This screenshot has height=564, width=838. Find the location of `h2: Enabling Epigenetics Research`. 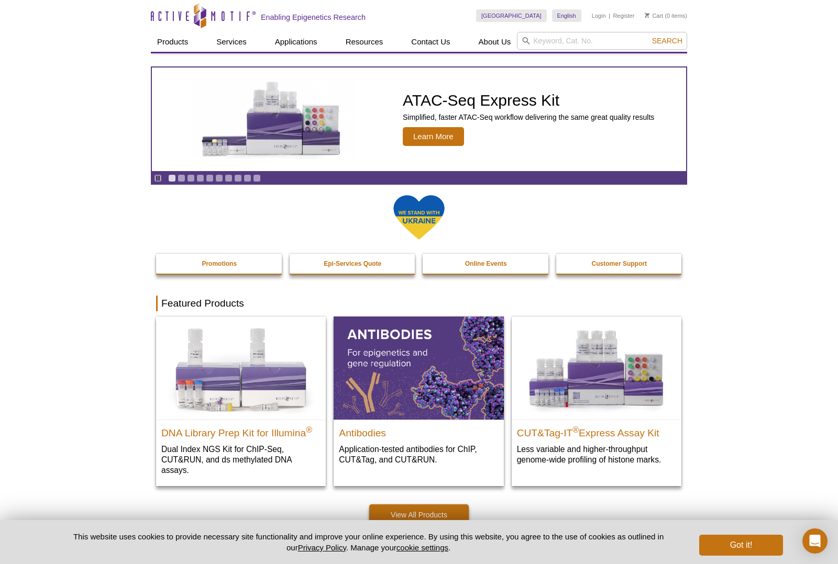

h2: Enabling Epigenetics Research is located at coordinates (313, 17).